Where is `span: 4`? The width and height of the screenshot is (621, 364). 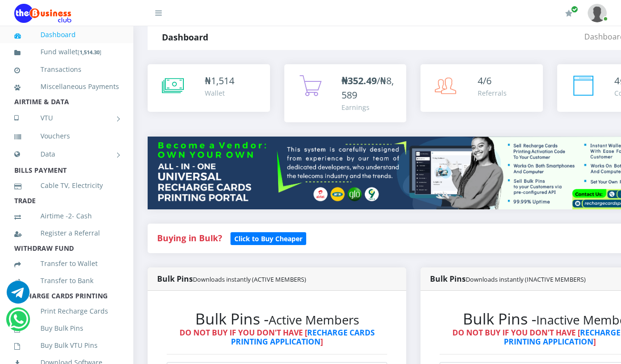 span: 4 is located at coordinates (617, 80).